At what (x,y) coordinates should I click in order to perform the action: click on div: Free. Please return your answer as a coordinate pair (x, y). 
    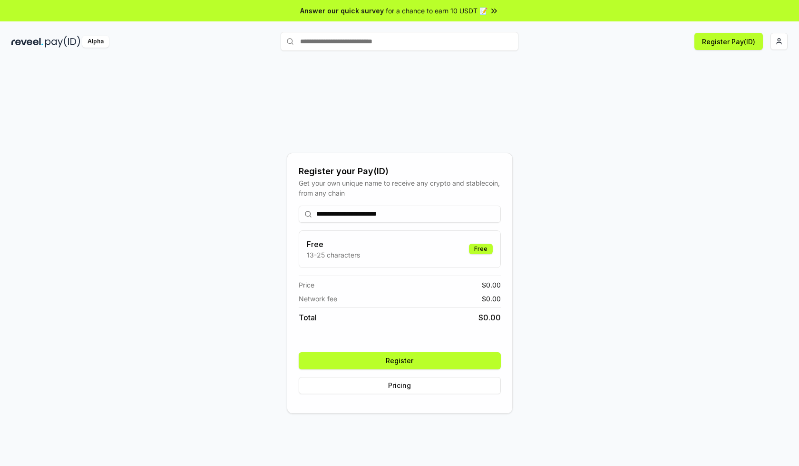
    Looking at the image, I should click on (481, 249).